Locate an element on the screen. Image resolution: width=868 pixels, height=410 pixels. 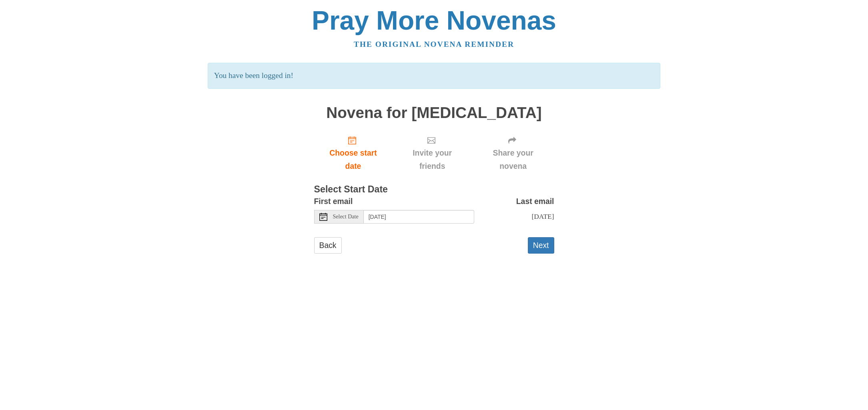
p: You have been logged in! is located at coordinates (434, 76).